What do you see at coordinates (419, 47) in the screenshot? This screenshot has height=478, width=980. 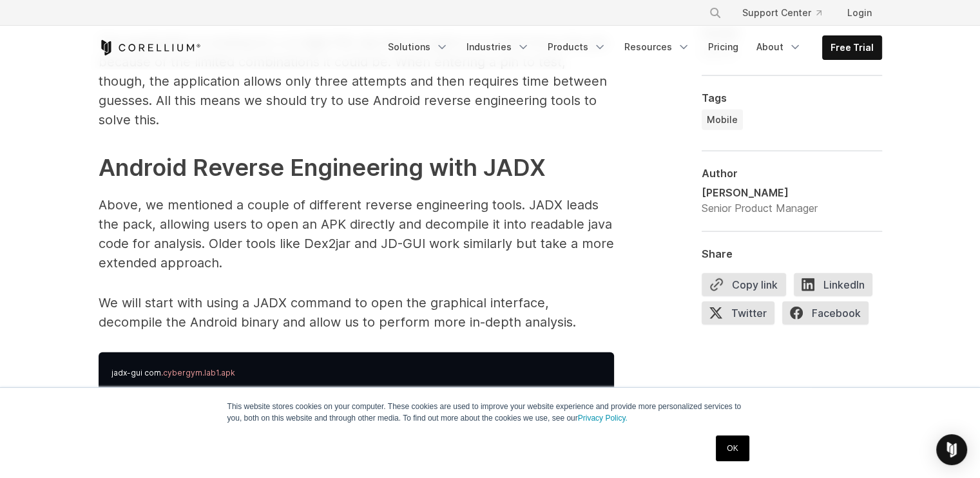 I see `a: Solutions` at bounding box center [419, 47].